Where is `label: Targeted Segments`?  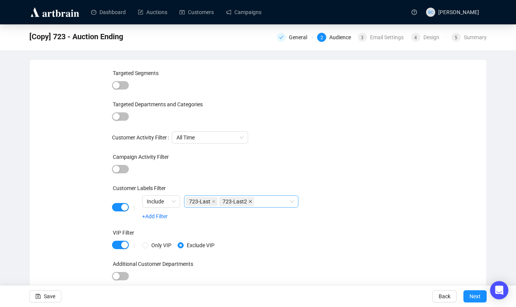 label: Targeted Segments is located at coordinates (136, 73).